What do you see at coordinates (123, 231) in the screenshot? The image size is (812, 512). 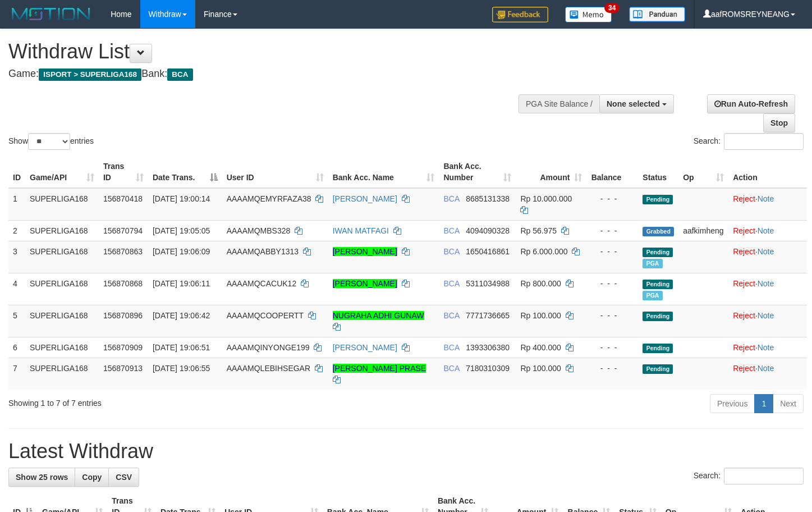 I see `span: 156870794` at bounding box center [123, 231].